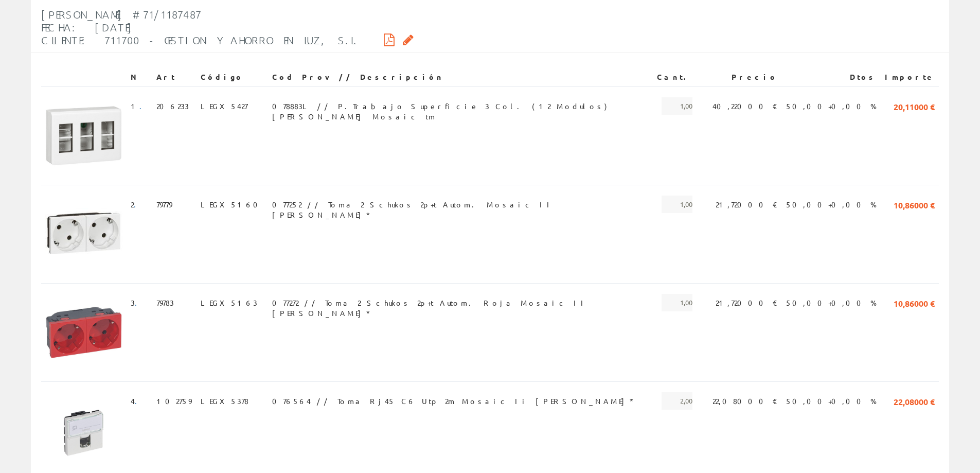 The height and width of the screenshot is (473, 980). Describe the element at coordinates (172, 106) in the screenshot. I see `span: 206233` at that location.